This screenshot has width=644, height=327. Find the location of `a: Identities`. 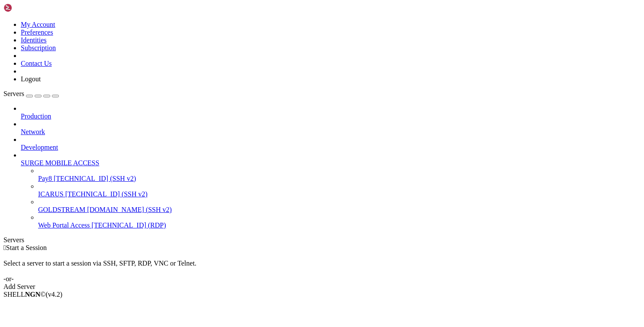

a: Identities is located at coordinates (33, 39).